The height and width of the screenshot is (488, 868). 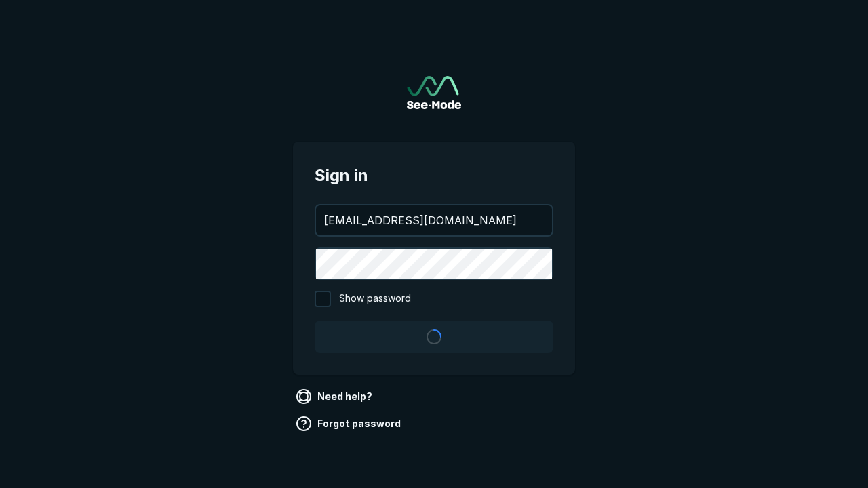 I want to click on span: Show password, so click(x=375, y=299).